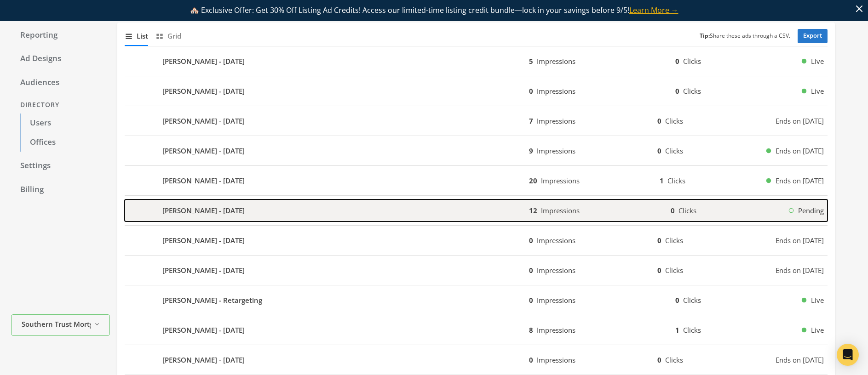 The image size is (868, 375). Describe the element at coordinates (744, 36) in the screenshot. I see `small: Share these ads through a CSV.` at that location.